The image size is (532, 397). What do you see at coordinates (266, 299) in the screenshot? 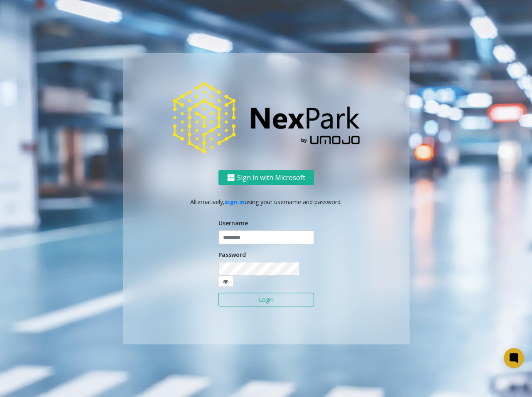
I see `button: Login` at bounding box center [266, 299].